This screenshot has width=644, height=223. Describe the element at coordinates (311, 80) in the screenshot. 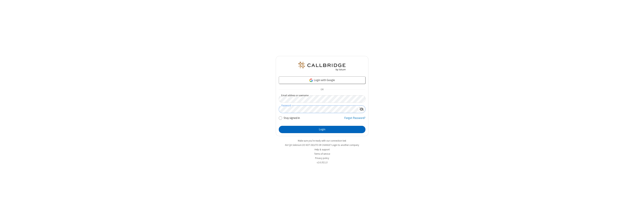

I see `img: google-icon.png` at that location.